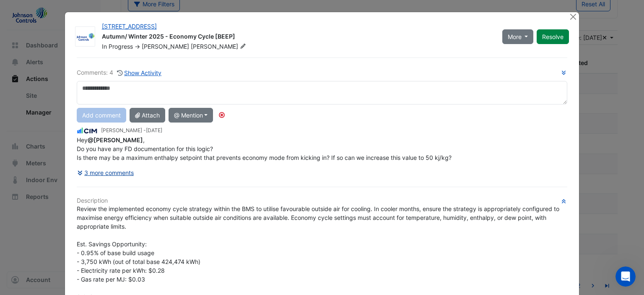 This screenshot has width=644, height=295. What do you see at coordinates (139, 72) in the screenshot?
I see `button: Show Activity` at bounding box center [139, 72].